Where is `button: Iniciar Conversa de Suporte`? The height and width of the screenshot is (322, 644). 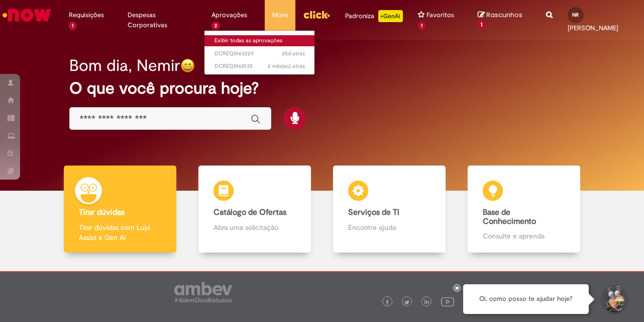 button: Iniciar Conversa de Suporte is located at coordinates (613, 299).